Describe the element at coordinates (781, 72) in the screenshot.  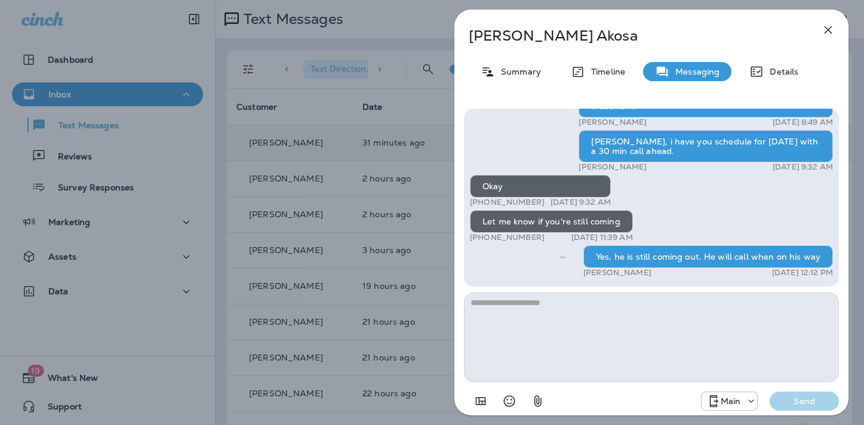
I see `p: Details` at that location.